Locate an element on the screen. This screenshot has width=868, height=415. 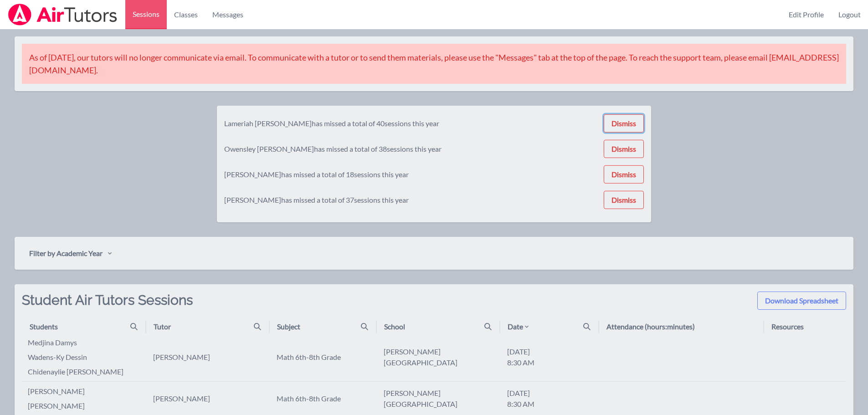
div: Resources is located at coordinates (787, 326).